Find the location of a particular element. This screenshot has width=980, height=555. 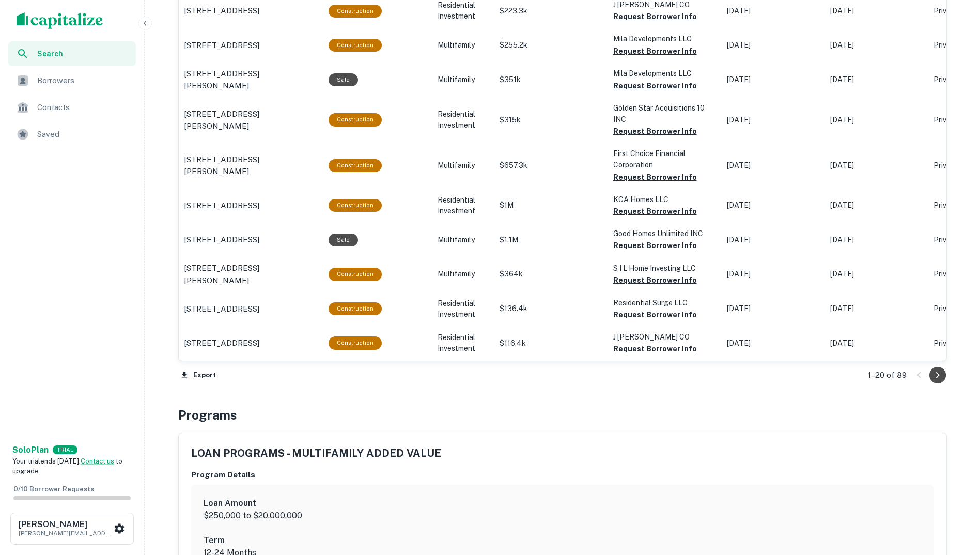

p: 1–20 of 89 is located at coordinates (888, 376).